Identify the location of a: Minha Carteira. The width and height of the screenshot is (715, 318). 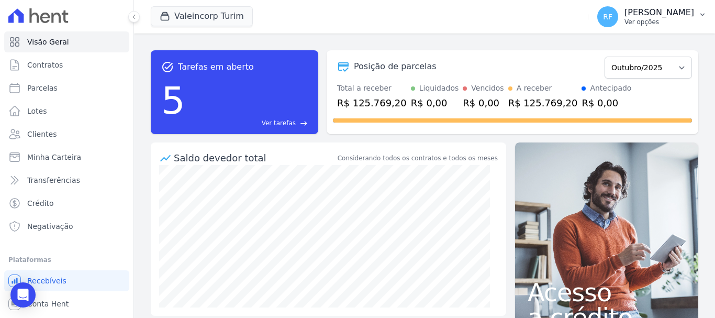
(66, 157).